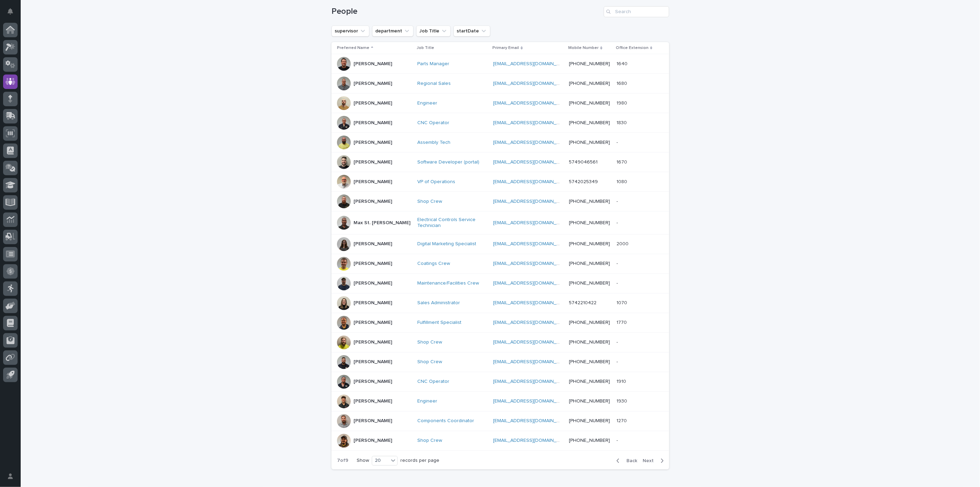 The image size is (980, 487). What do you see at coordinates (625, 461) in the screenshot?
I see `button: Back` at bounding box center [625, 461].